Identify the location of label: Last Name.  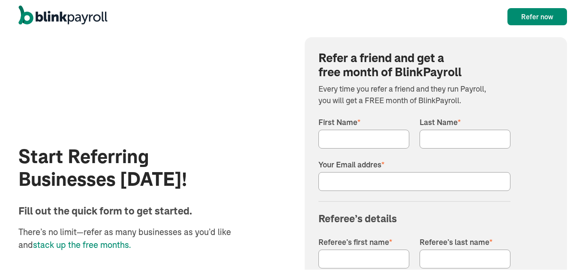
(465, 121).